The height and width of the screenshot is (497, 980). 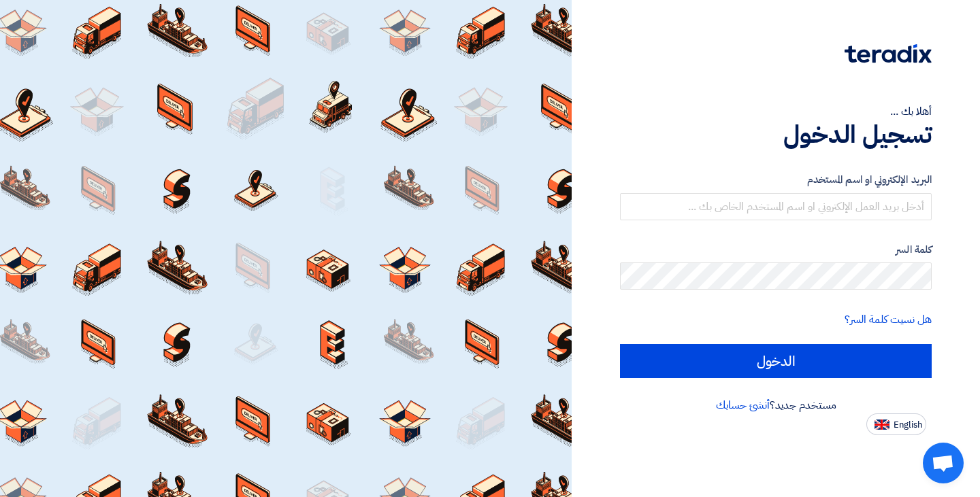 What do you see at coordinates (776, 361) in the screenshot?
I see `input: الدخول` at bounding box center [776, 361].